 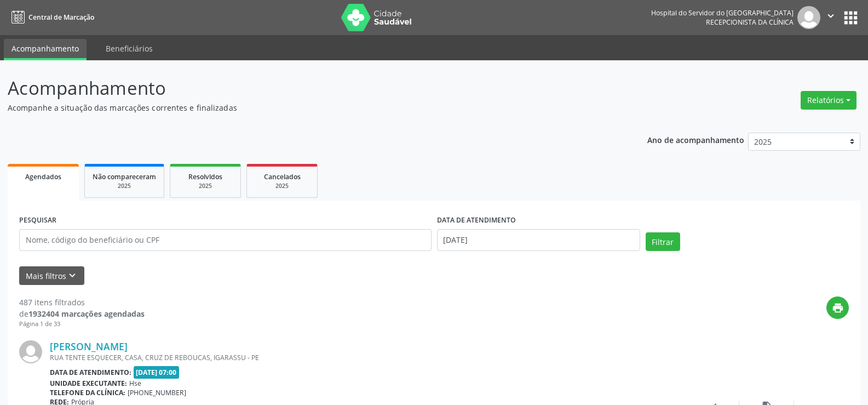 I want to click on span: Cancelados, so click(x=282, y=177).